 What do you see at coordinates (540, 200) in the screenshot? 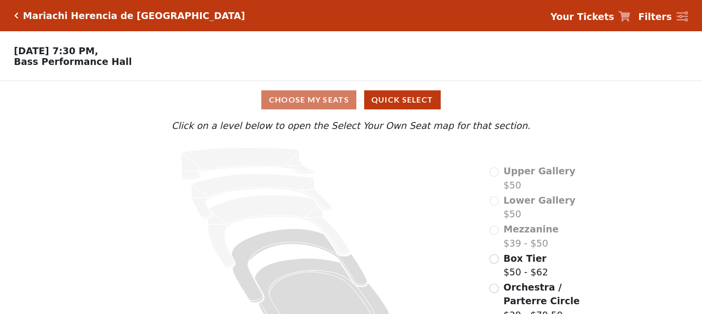
I see `span: Lower Gallery` at bounding box center [540, 200].